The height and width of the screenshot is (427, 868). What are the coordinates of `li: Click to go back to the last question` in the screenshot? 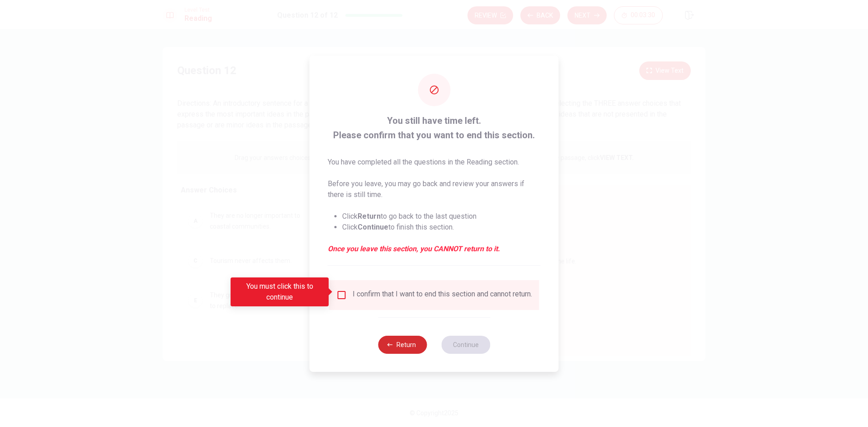 It's located at (441, 217).